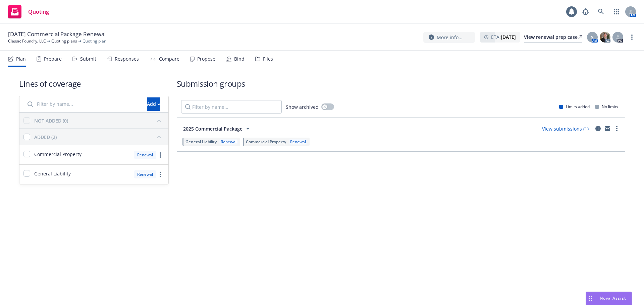 This screenshot has width=644, height=305. Describe the element at coordinates (612, 298) in the screenshot. I see `span: Nova Assist` at that location.